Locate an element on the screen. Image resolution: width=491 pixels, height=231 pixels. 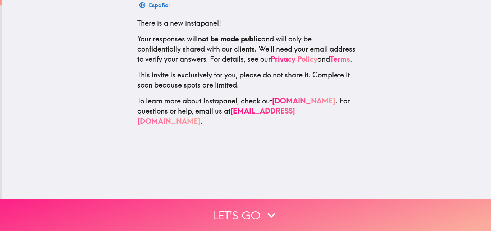
p: Your responses will and will only be confidentially shared with our clients. We'll need your emai... is located at coordinates (247, 49).